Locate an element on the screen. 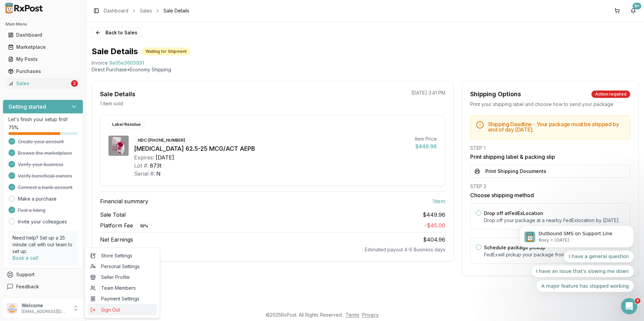 Image resolution: width=644 pixels, height=321 pixels. div: Sale Details is located at coordinates (118, 95).